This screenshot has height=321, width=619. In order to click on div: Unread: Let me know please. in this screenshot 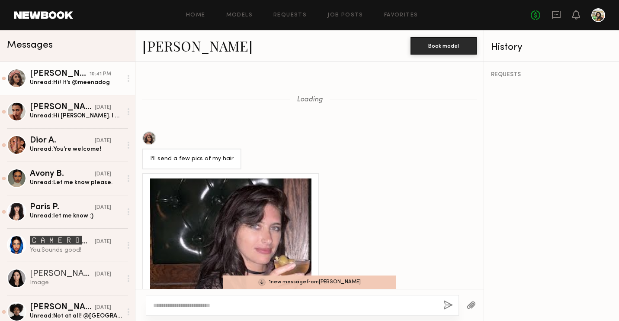, I will do `click(76, 182)`.